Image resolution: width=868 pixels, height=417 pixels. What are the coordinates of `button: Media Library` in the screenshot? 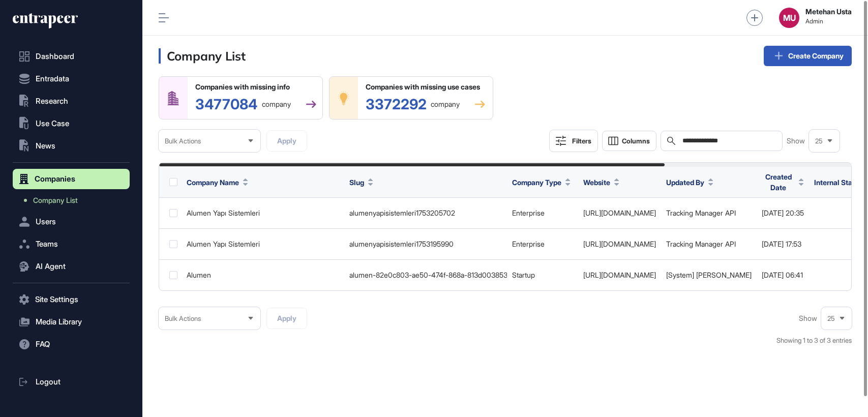 It's located at (71, 322).